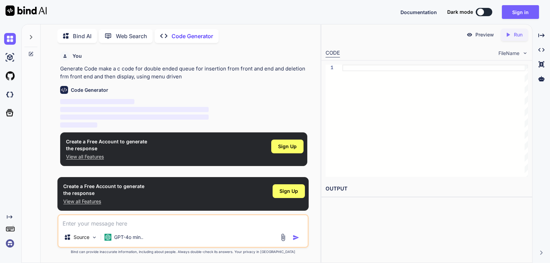 This screenshot has height=263, width=550. Describe the element at coordinates (131, 36) in the screenshot. I see `p: Web Search` at that location.